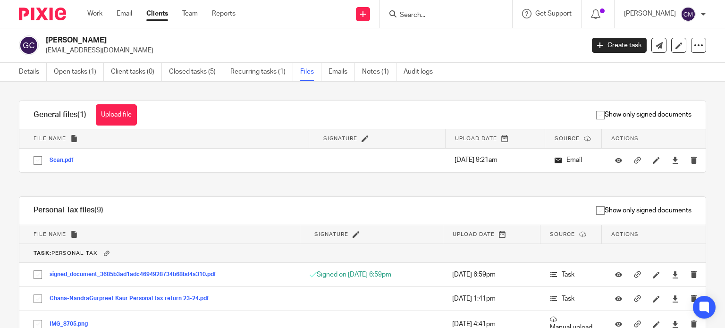 This screenshot has height=328, width=725. What do you see at coordinates (60, 115) in the screenshot?
I see `h1: General files` at bounding box center [60, 115].